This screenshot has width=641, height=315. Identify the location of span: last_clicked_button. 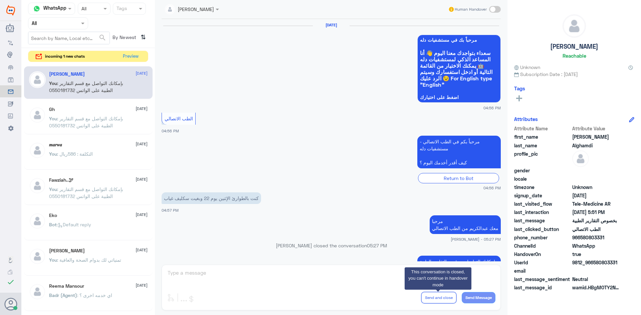
(542, 229).